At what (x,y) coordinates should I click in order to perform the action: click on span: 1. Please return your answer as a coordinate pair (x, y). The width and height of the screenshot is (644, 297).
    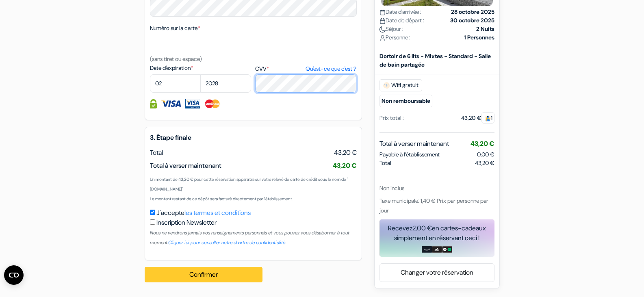
    Looking at the image, I should click on (488, 118).